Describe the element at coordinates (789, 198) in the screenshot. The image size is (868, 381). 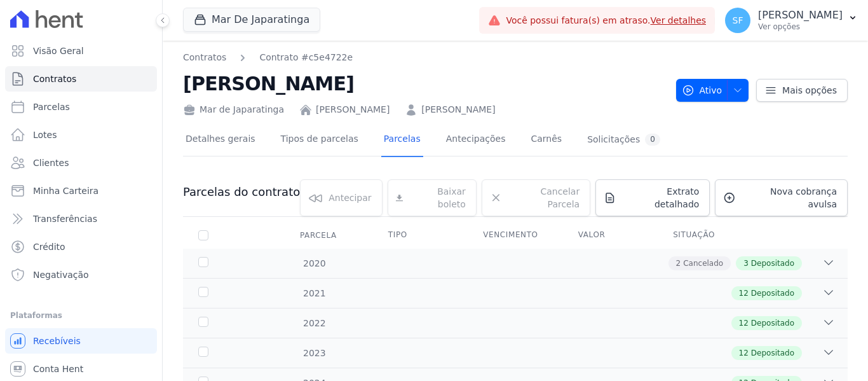
I see `span: Nova cobrança avulsa` at that location.